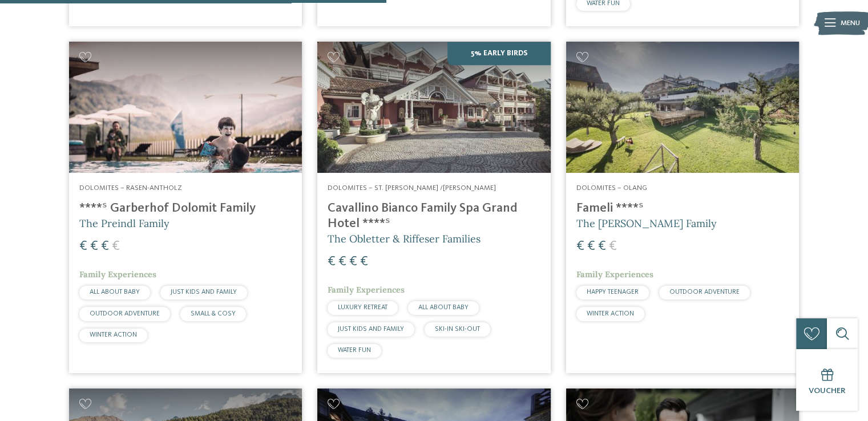 Image resolution: width=868 pixels, height=421 pixels. I want to click on span: SKI-IN SKI-OUT, so click(457, 329).